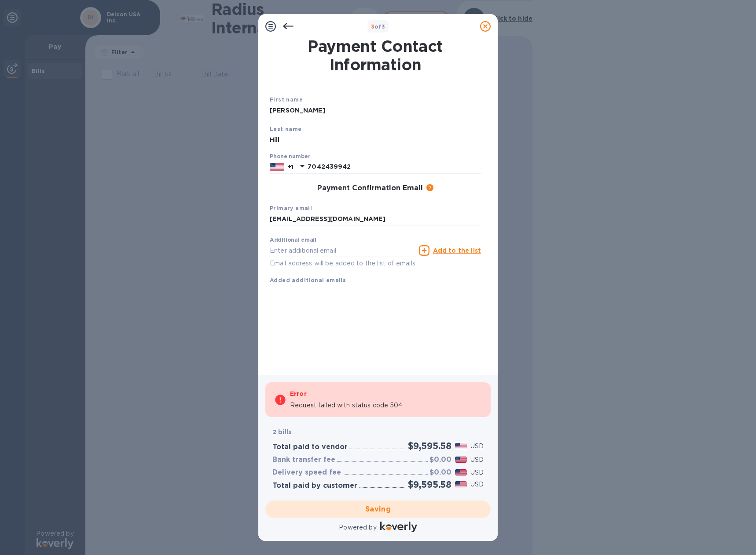  I want to click on input: Enter your first name, so click(375, 111).